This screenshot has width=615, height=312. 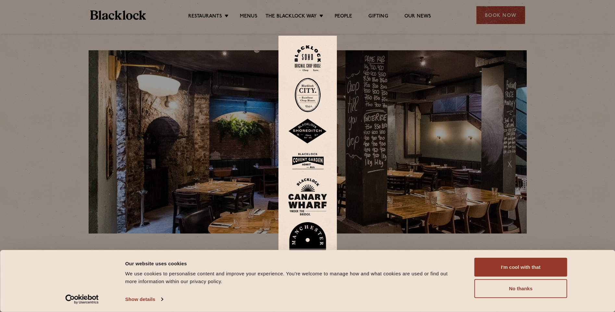 I want to click on img: BLA_1470_CoventGarden_Website_Solid.svg, so click(x=308, y=161).